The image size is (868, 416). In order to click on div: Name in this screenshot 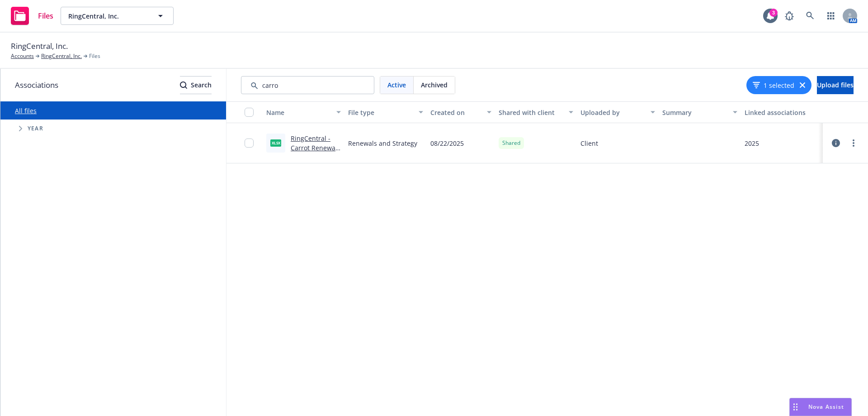, I will do `click(298, 112)`.